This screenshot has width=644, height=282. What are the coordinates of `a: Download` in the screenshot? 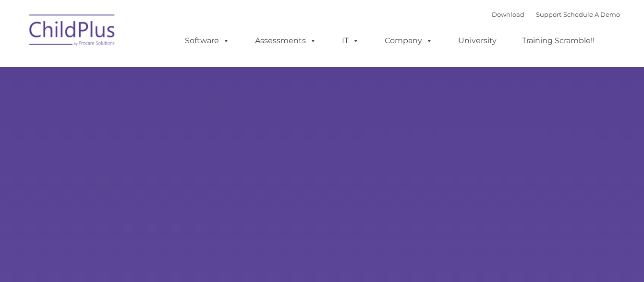 It's located at (508, 15).